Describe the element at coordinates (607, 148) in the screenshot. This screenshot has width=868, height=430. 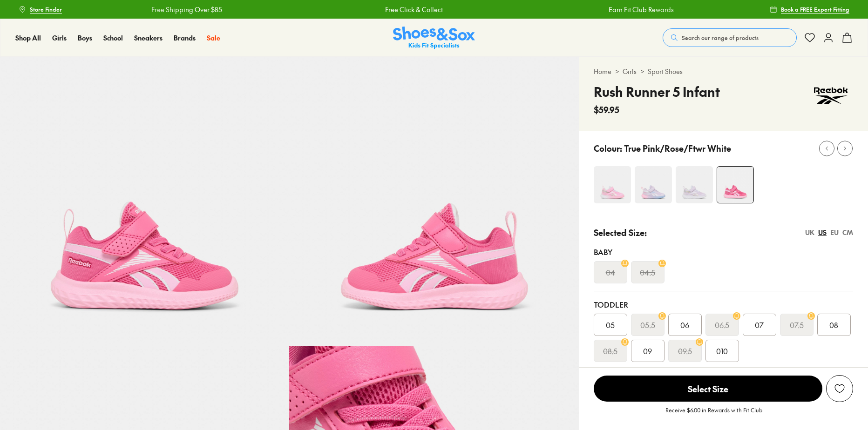
I see `p: Colour:` at that location.